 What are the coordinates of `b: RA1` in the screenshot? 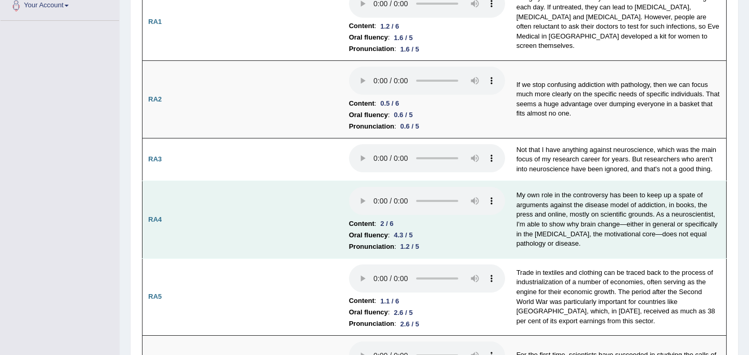 It's located at (155, 21).